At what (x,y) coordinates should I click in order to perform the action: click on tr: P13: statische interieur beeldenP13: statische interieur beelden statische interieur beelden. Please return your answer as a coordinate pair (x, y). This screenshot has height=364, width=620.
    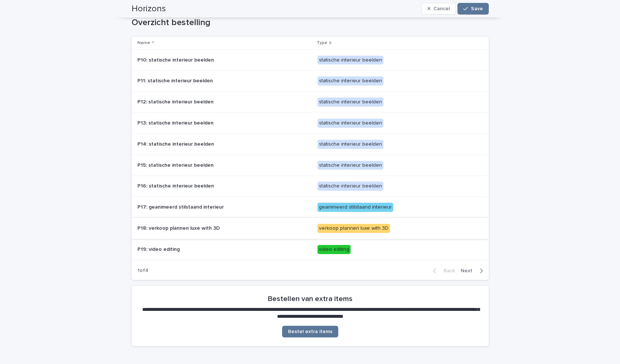
    Looking at the image, I should click on (310, 123).